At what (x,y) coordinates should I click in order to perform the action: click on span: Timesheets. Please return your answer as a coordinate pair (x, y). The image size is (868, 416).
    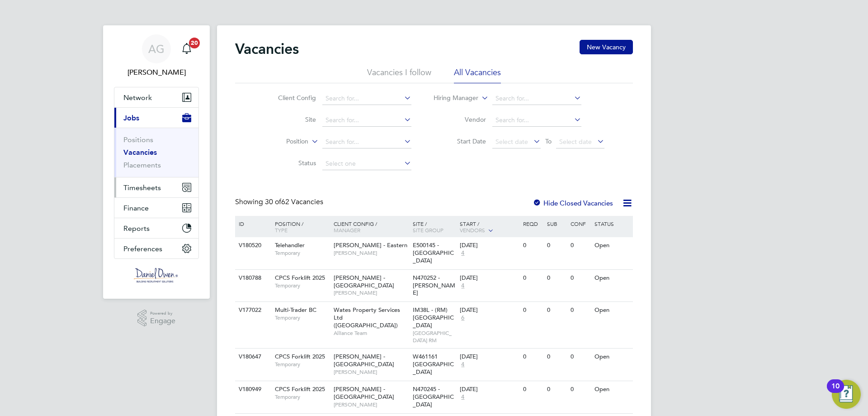
    Looking at the image, I should click on (142, 187).